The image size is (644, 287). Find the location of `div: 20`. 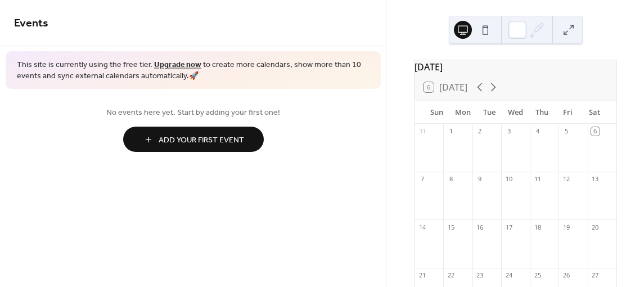

div: 20 is located at coordinates (595, 227).